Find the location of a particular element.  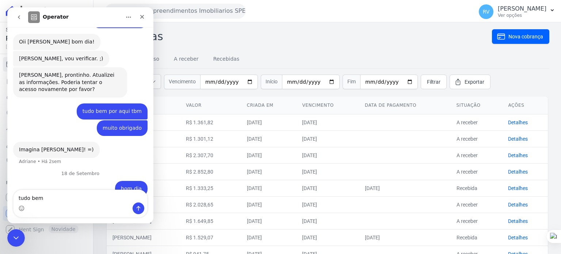

a: Nova cobrança is located at coordinates (521, 37).